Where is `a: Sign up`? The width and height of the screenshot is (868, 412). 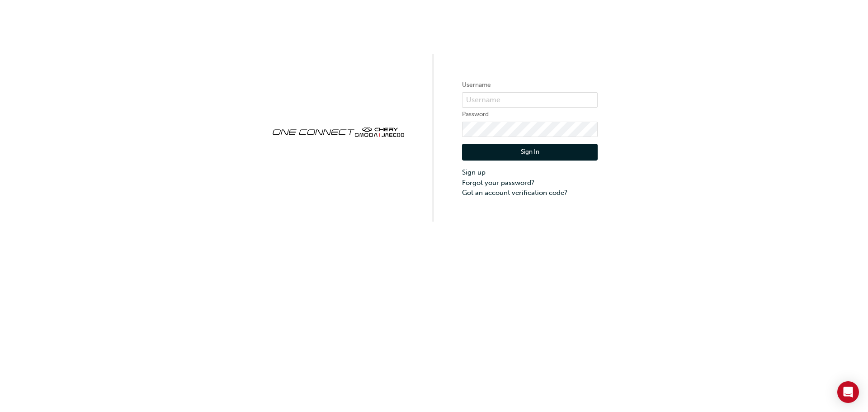 a: Sign up is located at coordinates (530, 173).